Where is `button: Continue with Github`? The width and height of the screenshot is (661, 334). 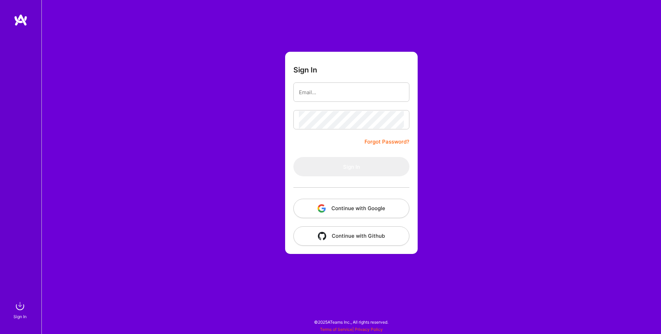 button: Continue with Github is located at coordinates (352, 236).